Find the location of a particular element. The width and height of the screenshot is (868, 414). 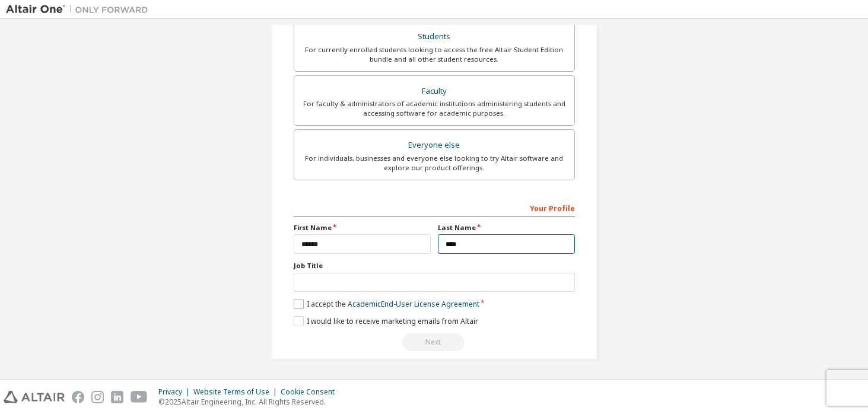

div: Everyone else is located at coordinates (434, 145).